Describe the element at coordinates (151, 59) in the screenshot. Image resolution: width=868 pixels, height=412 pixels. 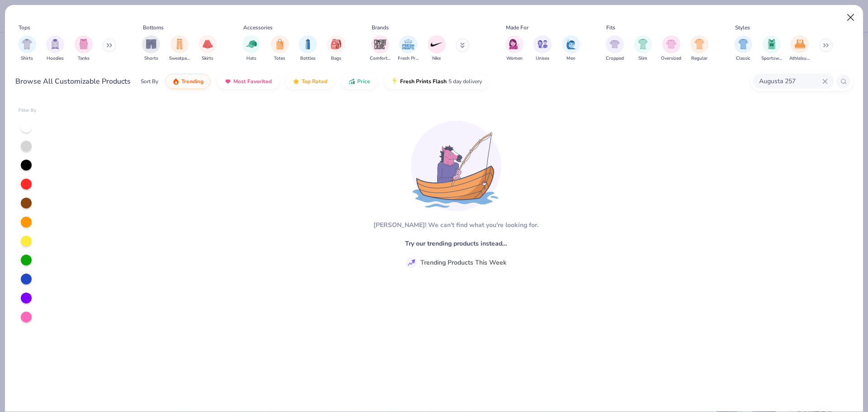
I see `span: Shorts` at that location.